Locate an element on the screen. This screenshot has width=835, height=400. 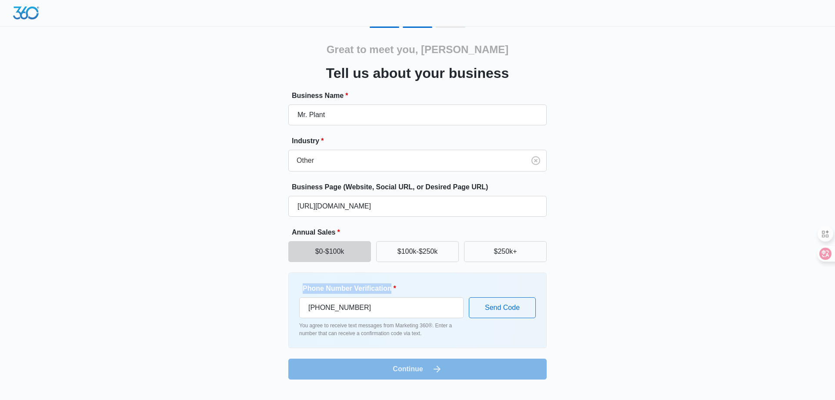
label: Business Page (Website, Social URL, or Desired Page URL) is located at coordinates (421, 187).